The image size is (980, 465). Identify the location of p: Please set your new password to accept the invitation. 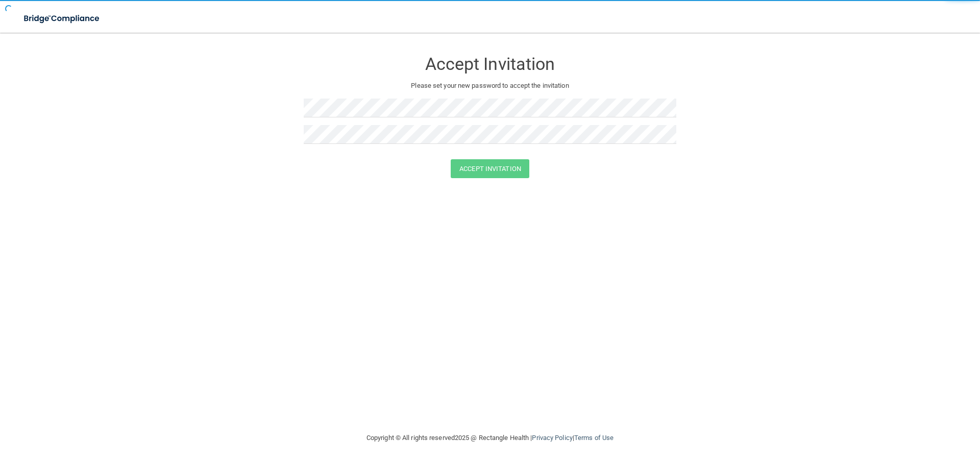
(490, 86).